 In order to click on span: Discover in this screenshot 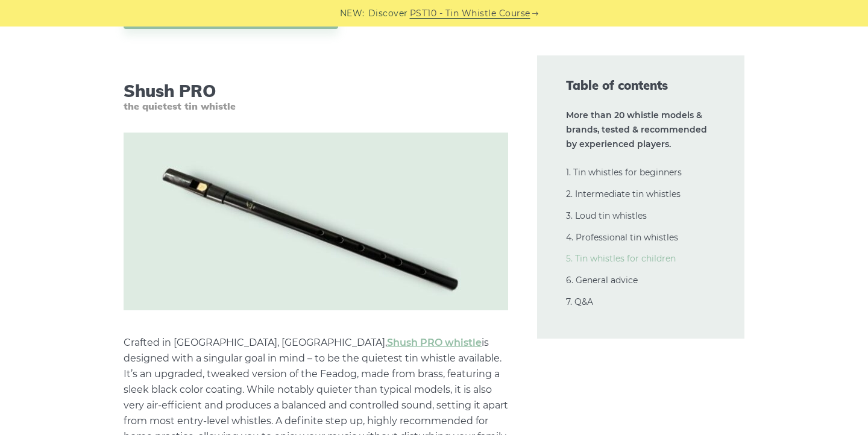, I will do `click(388, 13)`.